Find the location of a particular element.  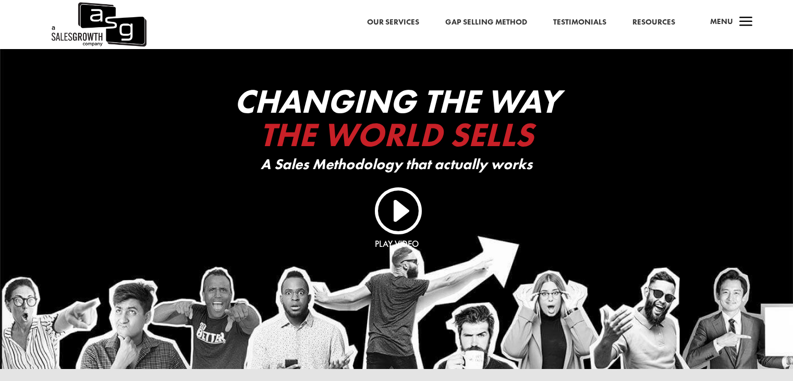

span: a is located at coordinates (746, 22).